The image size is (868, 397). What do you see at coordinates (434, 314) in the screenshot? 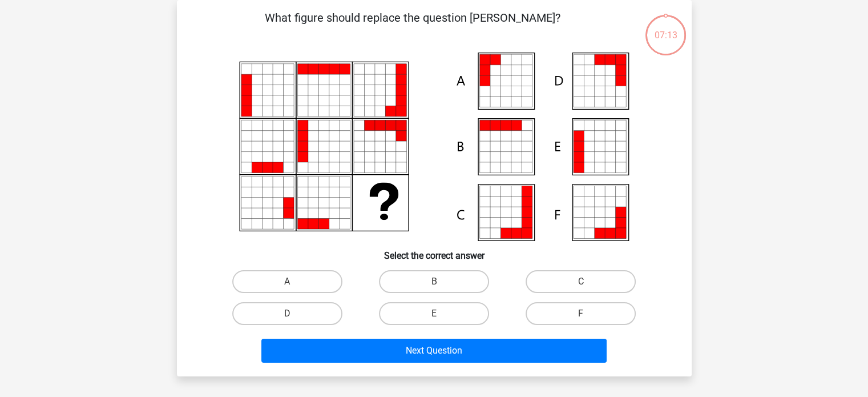
I see `label: E` at bounding box center [434, 314].